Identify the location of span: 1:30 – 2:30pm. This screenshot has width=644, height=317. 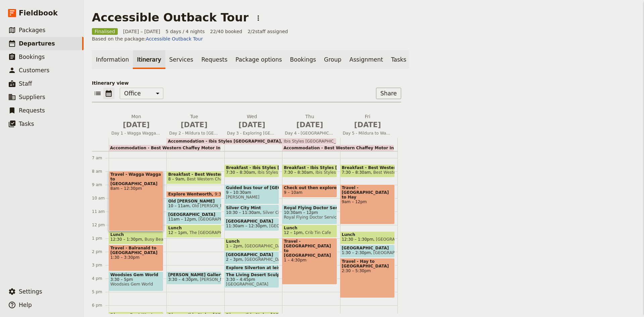
(357, 253).